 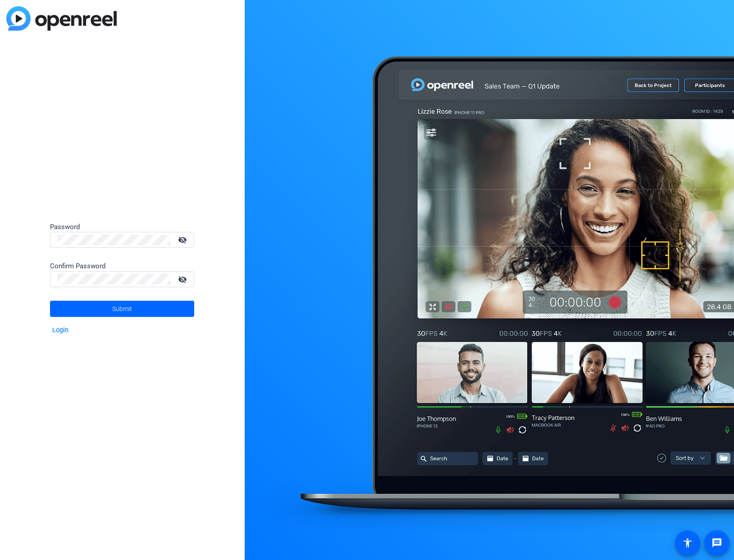 I want to click on span: Submit, so click(x=122, y=309).